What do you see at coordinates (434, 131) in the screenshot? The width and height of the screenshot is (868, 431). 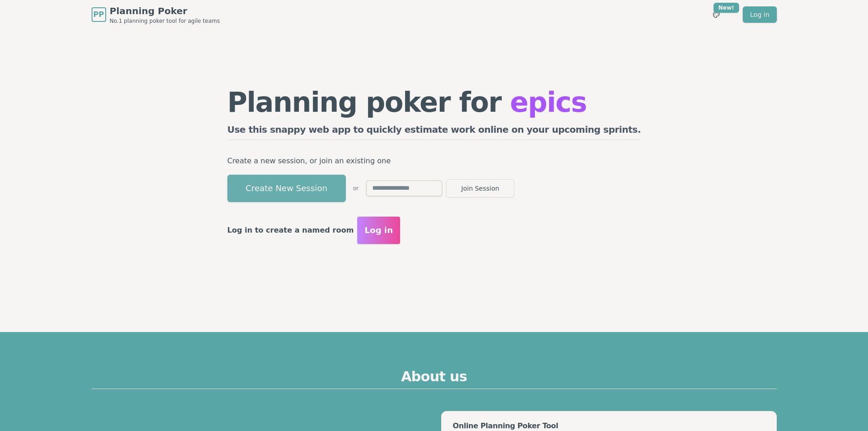 I see `h2: Use this snappy web app to quickly estimate work online on your upcoming sprints.` at bounding box center [434, 131].